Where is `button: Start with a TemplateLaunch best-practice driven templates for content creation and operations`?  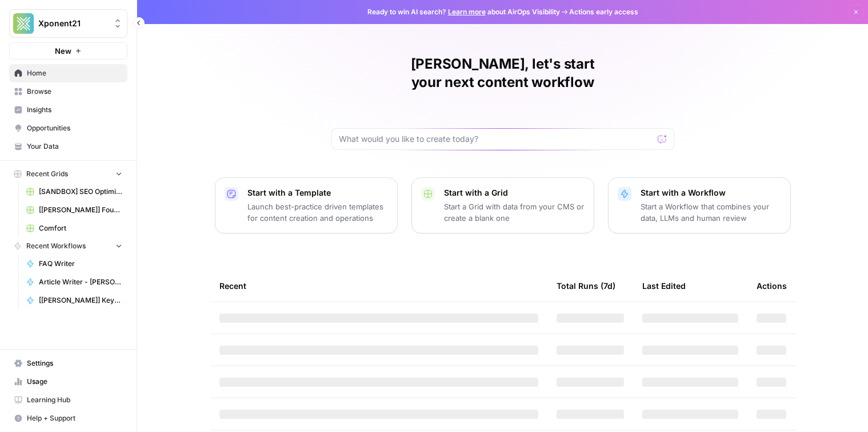 button: Start with a TemplateLaunch best-practice driven templates for content creation and operations is located at coordinates (306, 205).